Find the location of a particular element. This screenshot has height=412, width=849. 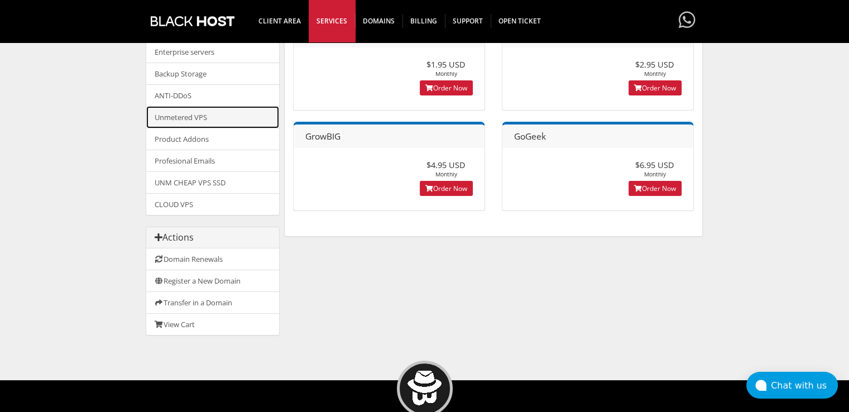

a: Profesional Emails is located at coordinates (213, 161).